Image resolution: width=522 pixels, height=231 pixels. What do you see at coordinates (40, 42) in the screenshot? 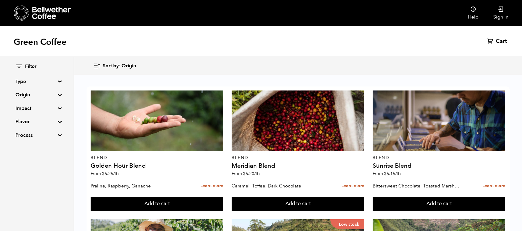
I see `h1: Green Coffee` at bounding box center [40, 42].